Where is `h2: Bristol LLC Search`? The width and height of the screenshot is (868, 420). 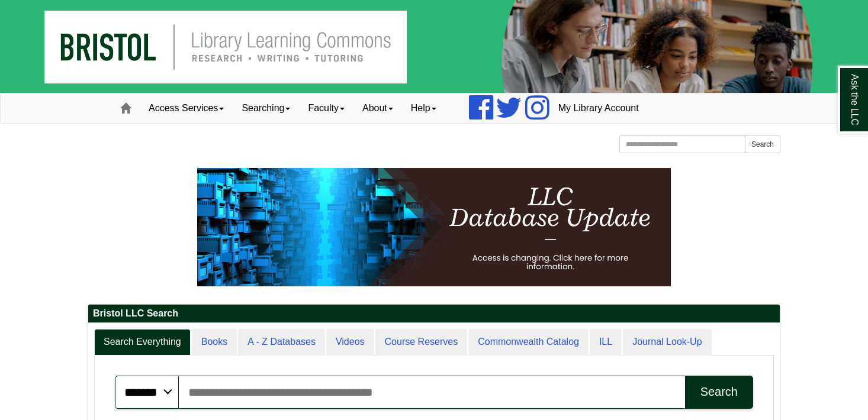
h2: Bristol LLC Search is located at coordinates (434, 314).